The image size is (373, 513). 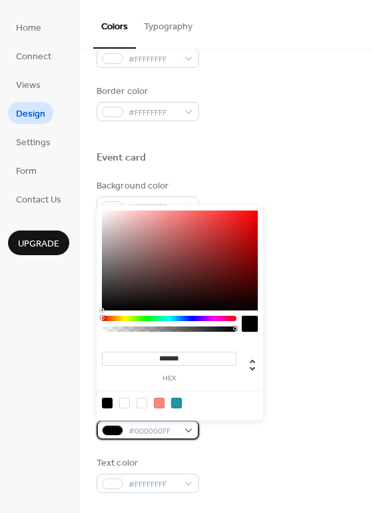 I want to click on div: Text color, so click(x=147, y=463).